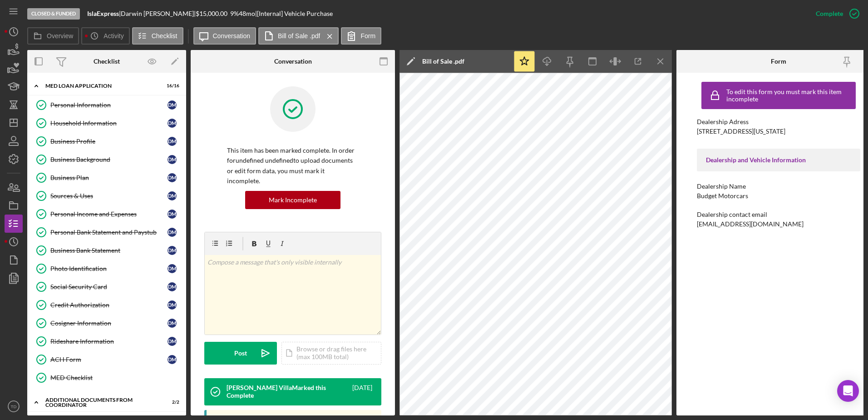 This screenshot has height=420, width=868. What do you see at coordinates (109, 142) in the screenshot?
I see `div: Business Profile` at bounding box center [109, 142].